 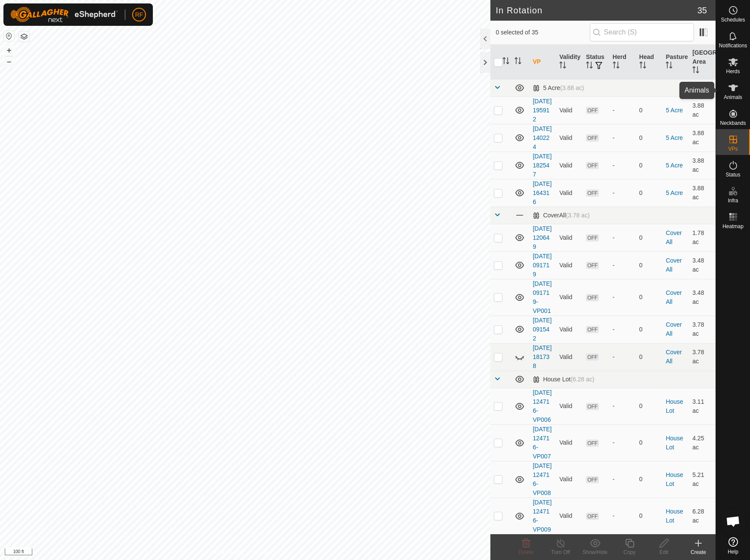 What do you see at coordinates (702, 443) in the screenshot?
I see `td: 4.25 ac` at bounding box center [702, 443].